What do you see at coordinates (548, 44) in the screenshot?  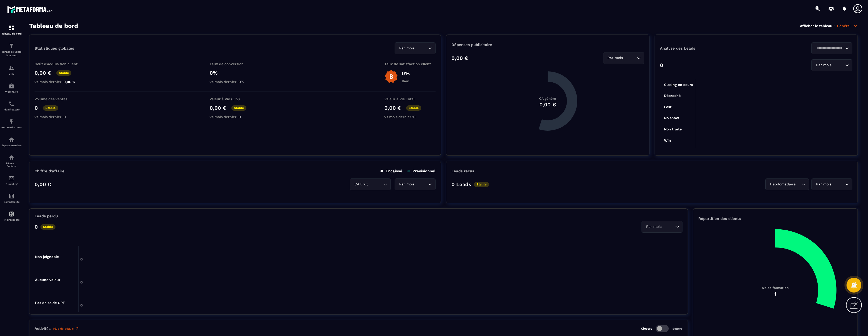 I see `p: Dépenses publicitaire` at bounding box center [548, 44].